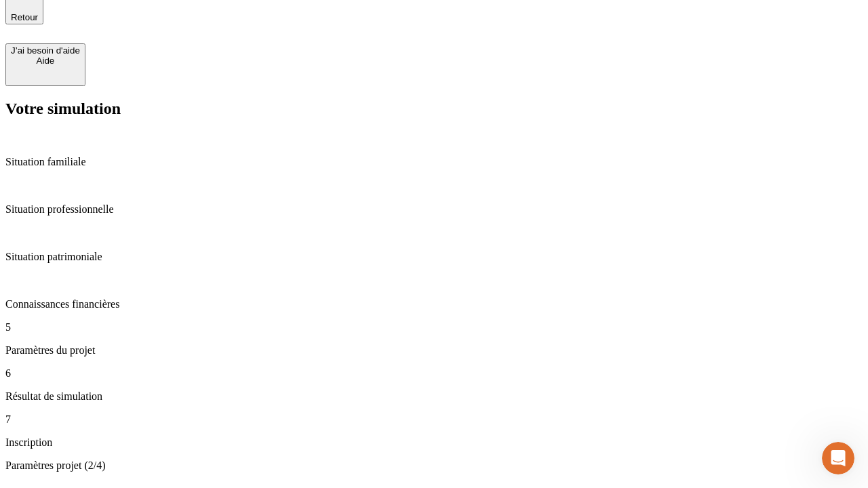 The height and width of the screenshot is (488, 868). Describe the element at coordinates (434, 162) in the screenshot. I see `p: Situation familiale` at that location.